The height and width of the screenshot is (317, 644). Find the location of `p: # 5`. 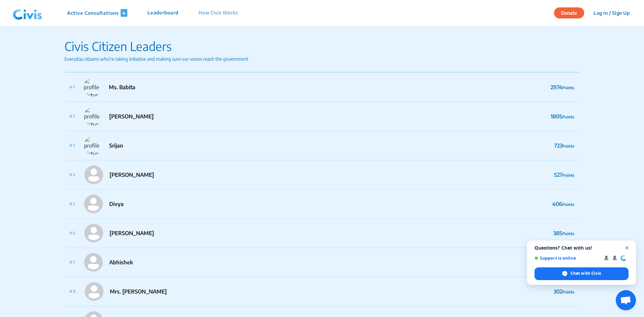

p: # 5 is located at coordinates (72, 204).